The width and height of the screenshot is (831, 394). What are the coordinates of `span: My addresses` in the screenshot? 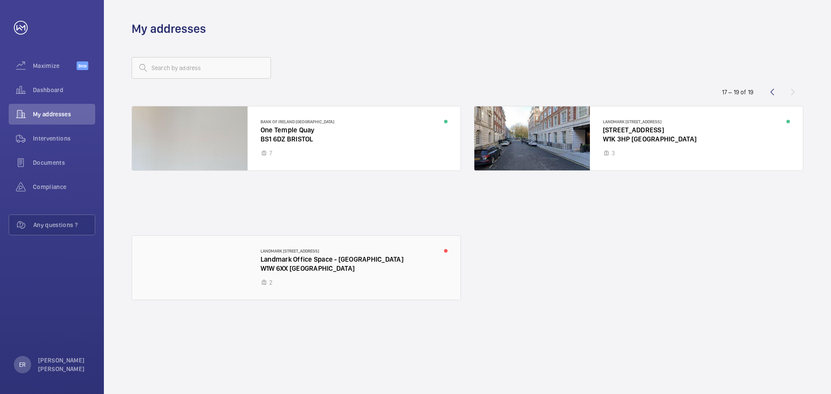 It's located at (64, 114).